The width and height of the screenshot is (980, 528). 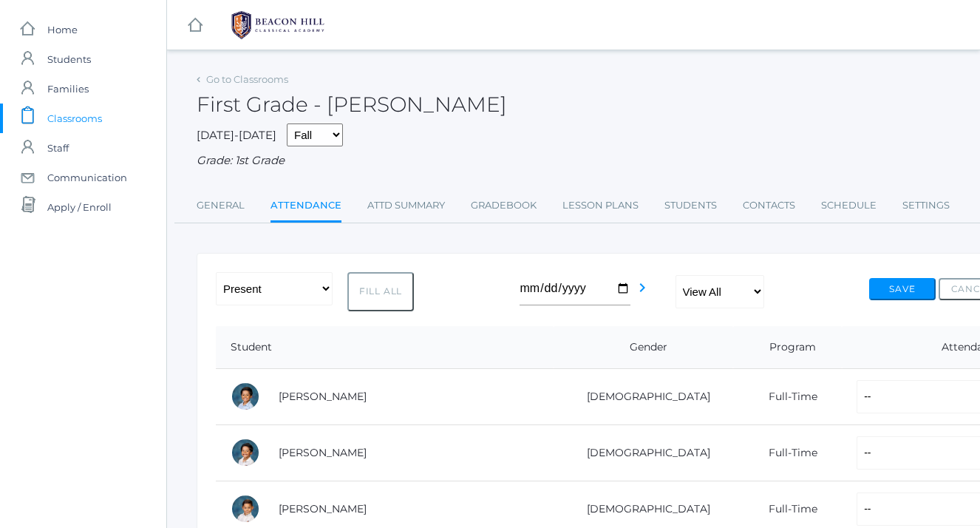 What do you see at coordinates (503, 206) in the screenshot?
I see `a: Gradebook` at bounding box center [503, 206].